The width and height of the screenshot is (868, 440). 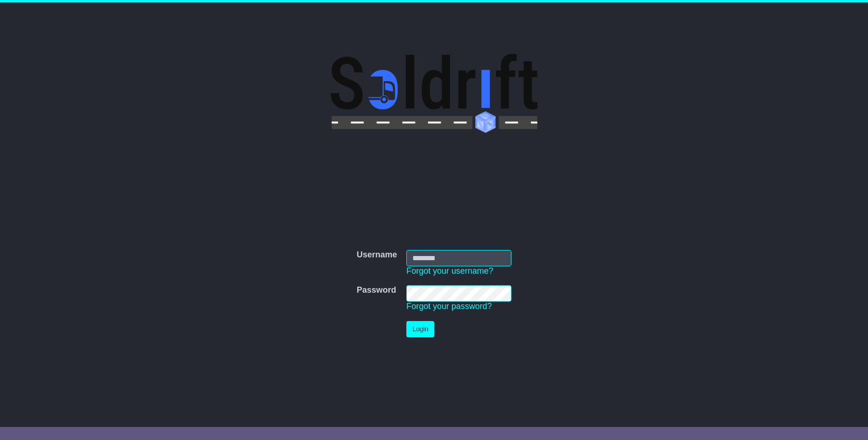 What do you see at coordinates (420, 329) in the screenshot?
I see `button: Login` at bounding box center [420, 329].